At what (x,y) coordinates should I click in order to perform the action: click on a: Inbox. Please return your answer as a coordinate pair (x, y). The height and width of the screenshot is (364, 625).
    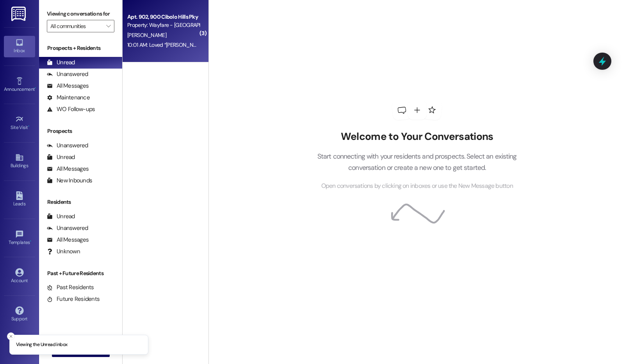
    Looking at the image, I should click on (20, 46).